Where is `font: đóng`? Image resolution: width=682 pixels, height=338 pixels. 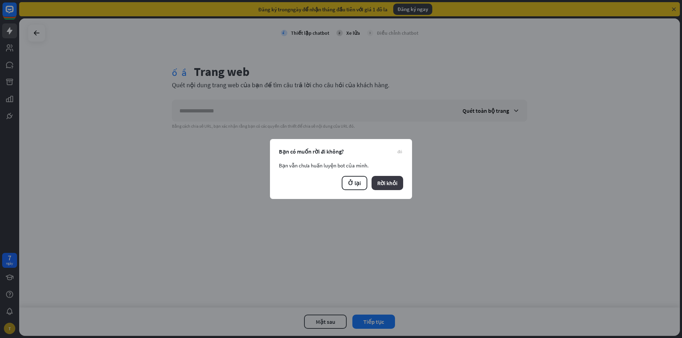
font: đóng is located at coordinates (399, 151).